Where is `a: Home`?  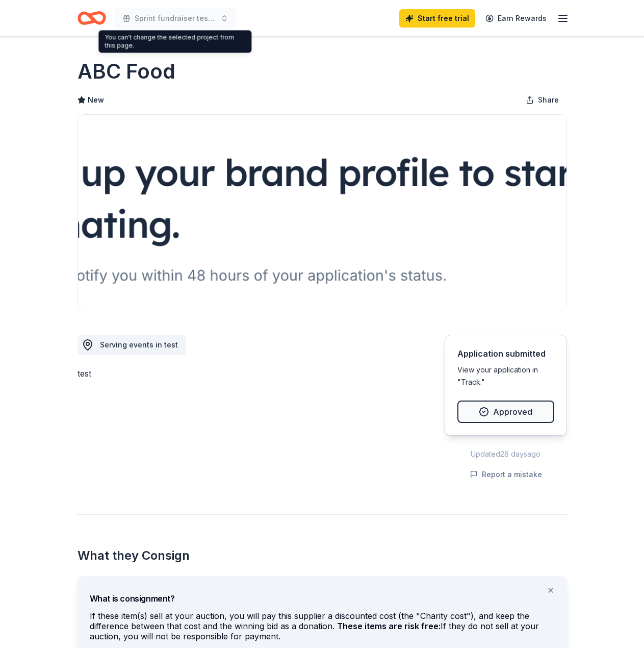
a: Home is located at coordinates (91, 18).